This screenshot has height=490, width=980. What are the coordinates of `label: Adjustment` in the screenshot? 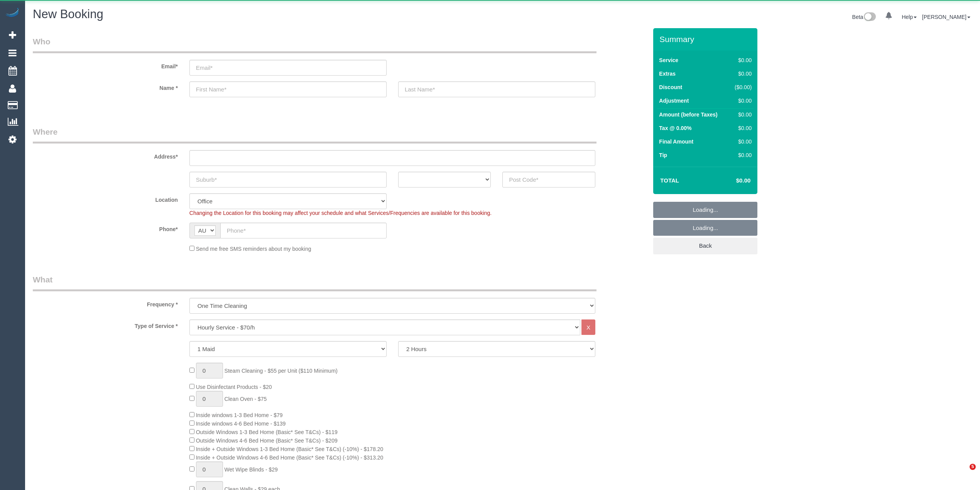 It's located at (674, 100).